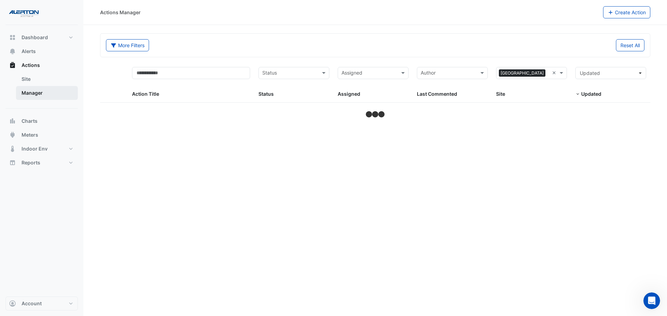 This screenshot has height=316, width=667. What do you see at coordinates (47, 79) in the screenshot?
I see `a: Site` at bounding box center [47, 79].